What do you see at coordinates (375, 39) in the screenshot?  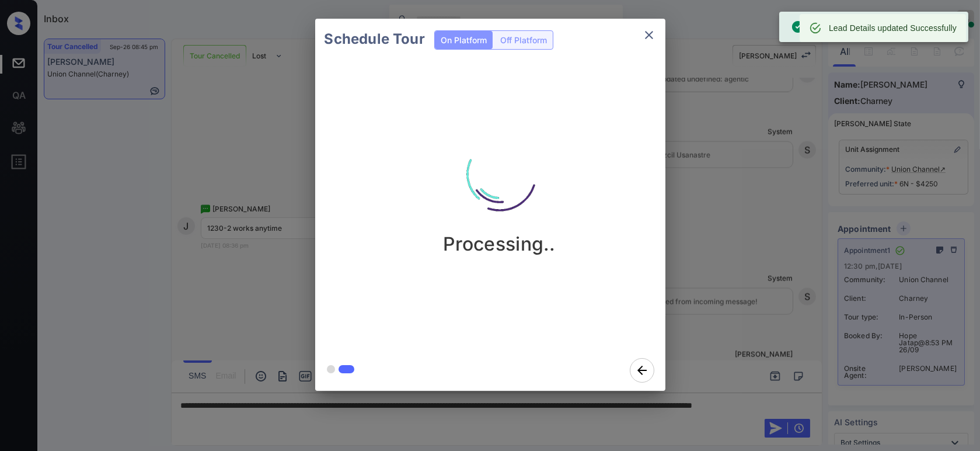 I see `h2: Schedule Tour` at bounding box center [375, 39].